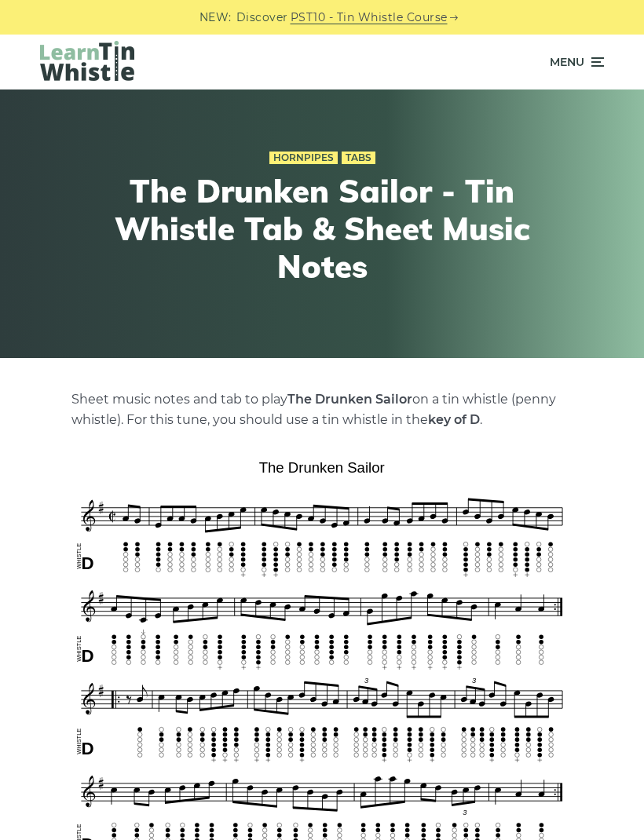 This screenshot has width=644, height=840. What do you see at coordinates (349, 399) in the screenshot?
I see `strong: The Drunken Sailor` at bounding box center [349, 399].